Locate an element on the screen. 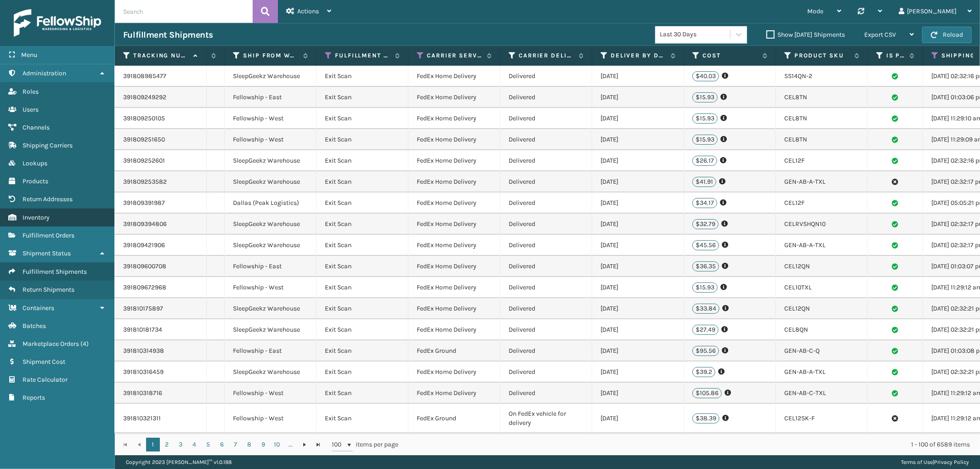 Image resolution: width=980 pixels, height=469 pixels. td: 391809250105 is located at coordinates (161, 118).